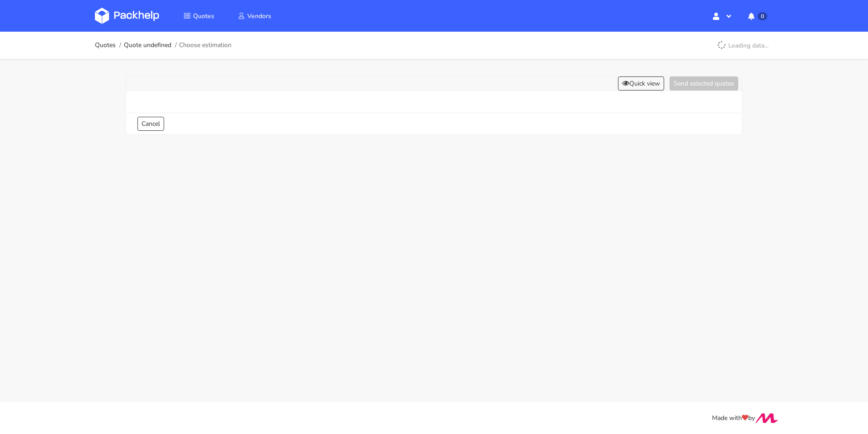  I want to click on img: Dashboard, so click(127, 16).